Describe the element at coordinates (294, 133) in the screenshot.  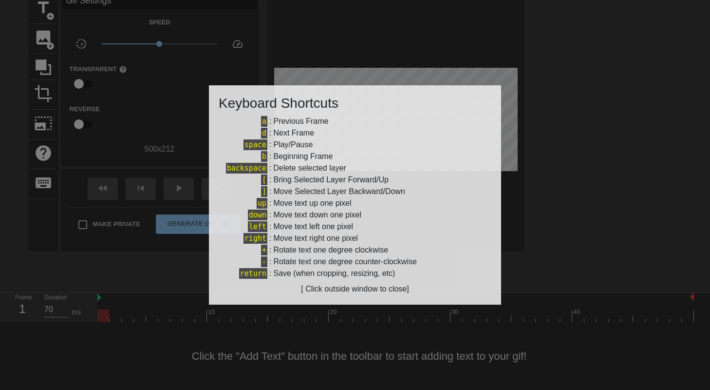
I see `div: Next Frame` at that location.